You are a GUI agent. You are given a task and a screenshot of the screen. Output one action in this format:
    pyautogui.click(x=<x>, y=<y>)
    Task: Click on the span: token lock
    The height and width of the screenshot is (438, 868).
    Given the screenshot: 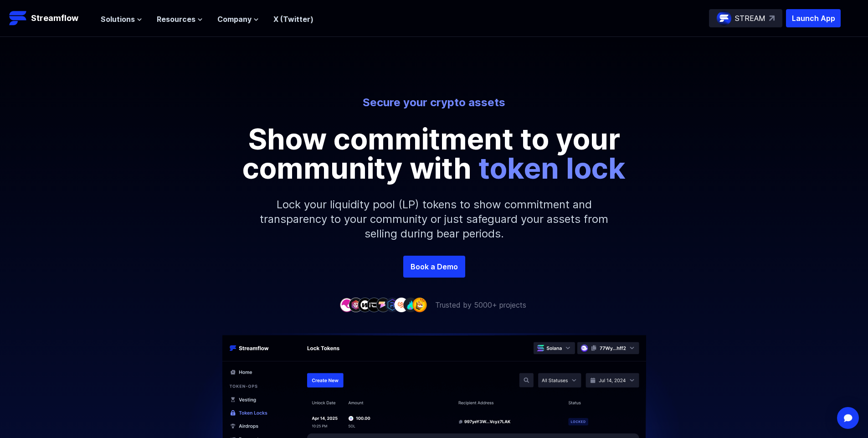 What is the action you would take?
    pyautogui.click(x=552, y=168)
    